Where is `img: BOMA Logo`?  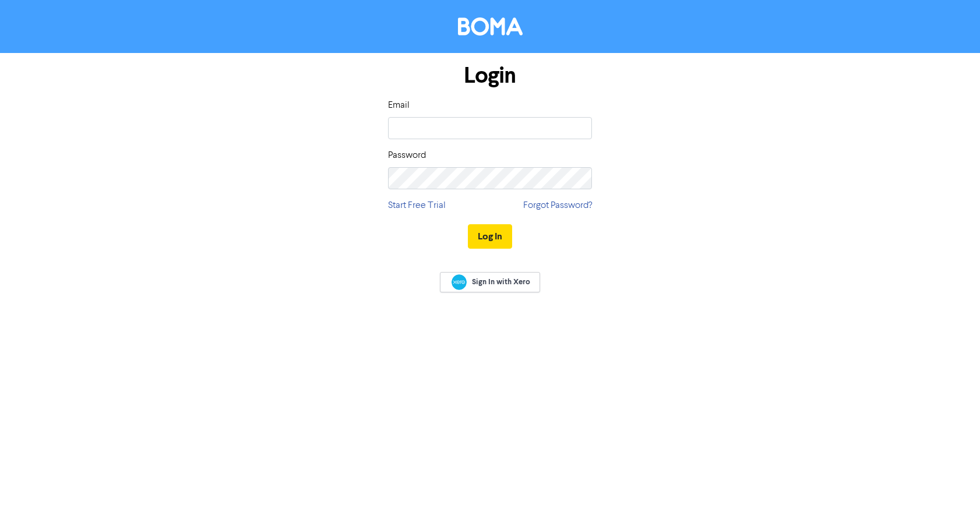 img: BOMA Logo is located at coordinates (490, 26).